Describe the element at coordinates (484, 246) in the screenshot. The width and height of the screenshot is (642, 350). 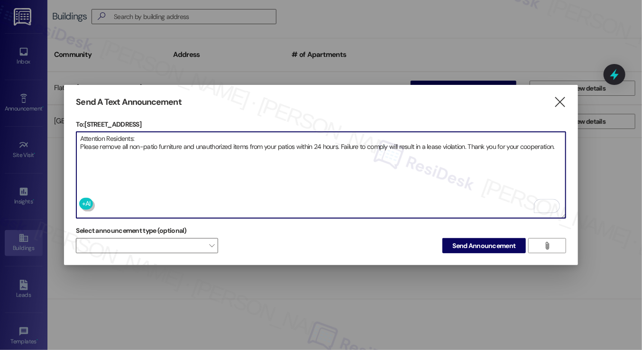
I see `button: Send Announcement` at that location.